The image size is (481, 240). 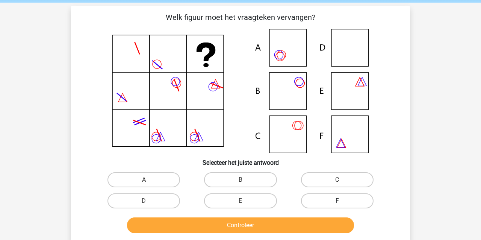 What do you see at coordinates (240, 159) in the screenshot?
I see `h6: Selecteer het juiste antwoord` at bounding box center [240, 159].